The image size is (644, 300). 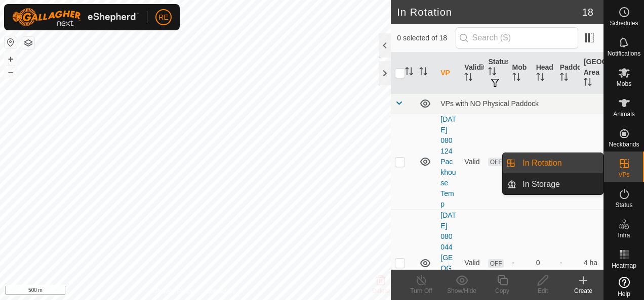 What do you see at coordinates (624, 23) in the screenshot?
I see `span: Schedules` at bounding box center [624, 23].